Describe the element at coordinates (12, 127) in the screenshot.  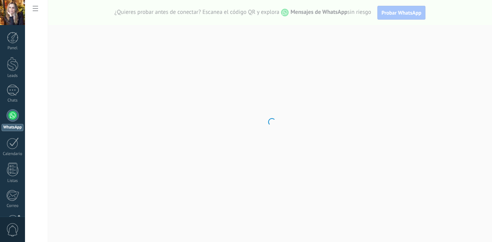
I see `div: WhatsApp` at that location.